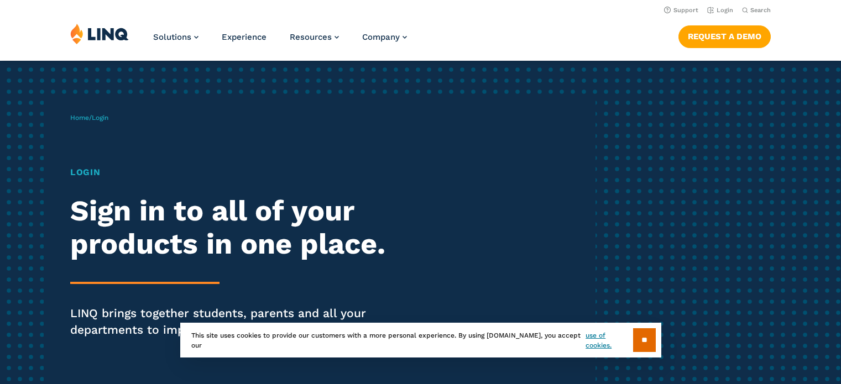 The height and width of the screenshot is (384, 841). Describe the element at coordinates (100, 34) in the screenshot. I see `img: LINQ | K‑12 Software` at that location.